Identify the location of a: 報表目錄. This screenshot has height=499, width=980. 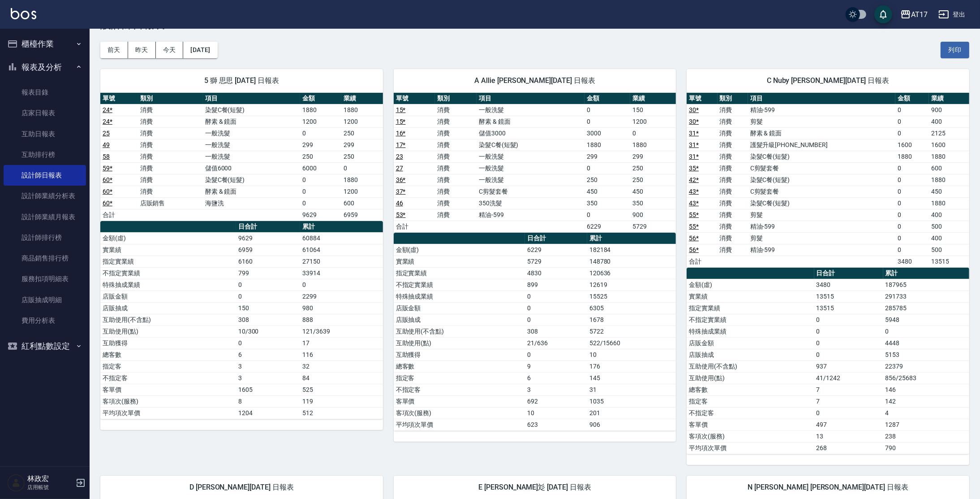
(45, 92).